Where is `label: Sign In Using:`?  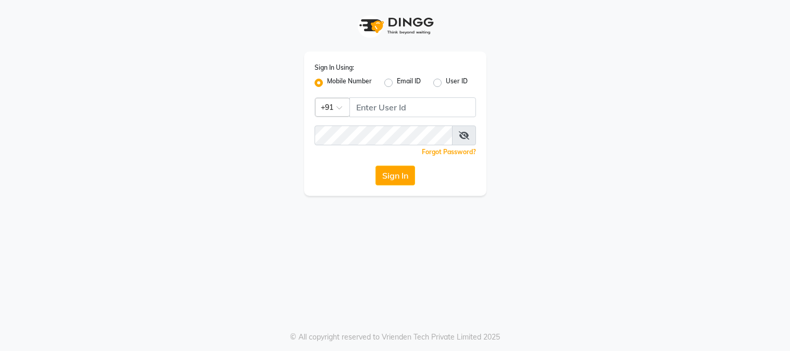 label: Sign In Using: is located at coordinates (334, 68).